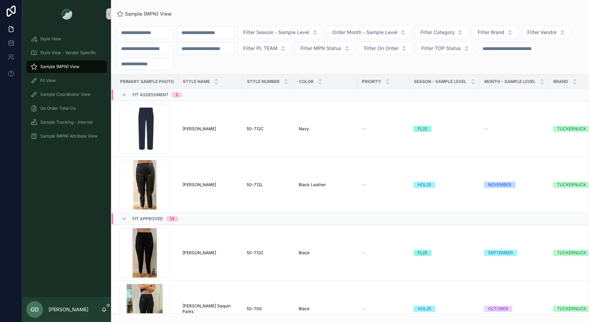 Image resolution: width=589 pixels, height=322 pixels. What do you see at coordinates (326, 129) in the screenshot?
I see `a: Navy` at bounding box center [326, 129].